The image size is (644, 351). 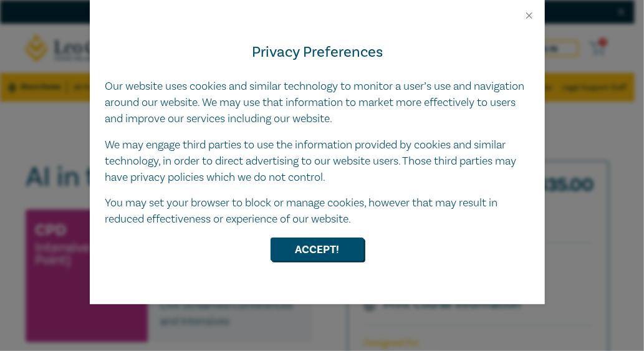 I want to click on p: You may set your browser to block or manage cookies, however that may result in reduced effective..., so click(x=317, y=212).